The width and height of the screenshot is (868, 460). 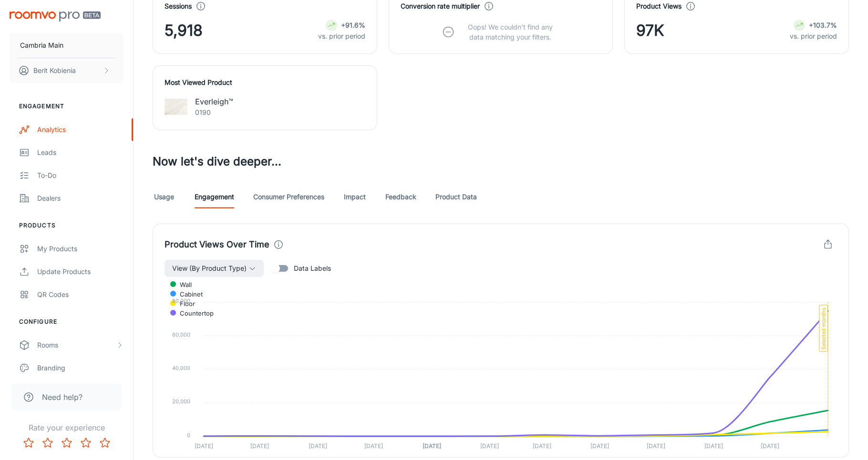 What do you see at coordinates (42, 45) in the screenshot?
I see `p: Cambria Main` at bounding box center [42, 45].